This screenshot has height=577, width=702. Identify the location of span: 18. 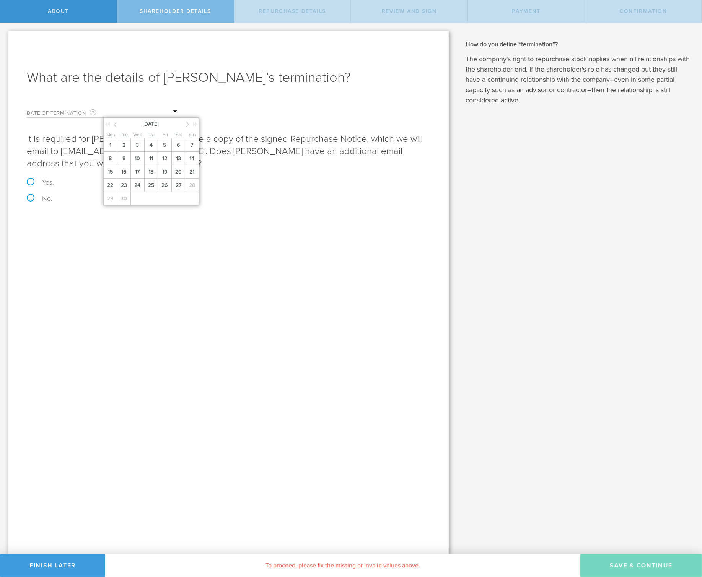
(151, 172).